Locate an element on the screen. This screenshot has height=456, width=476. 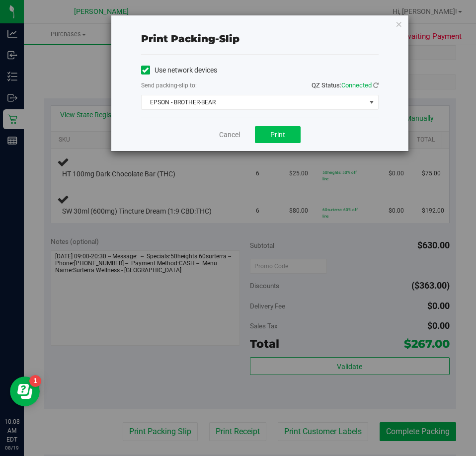
span: 1 is located at coordinates (6, 6).